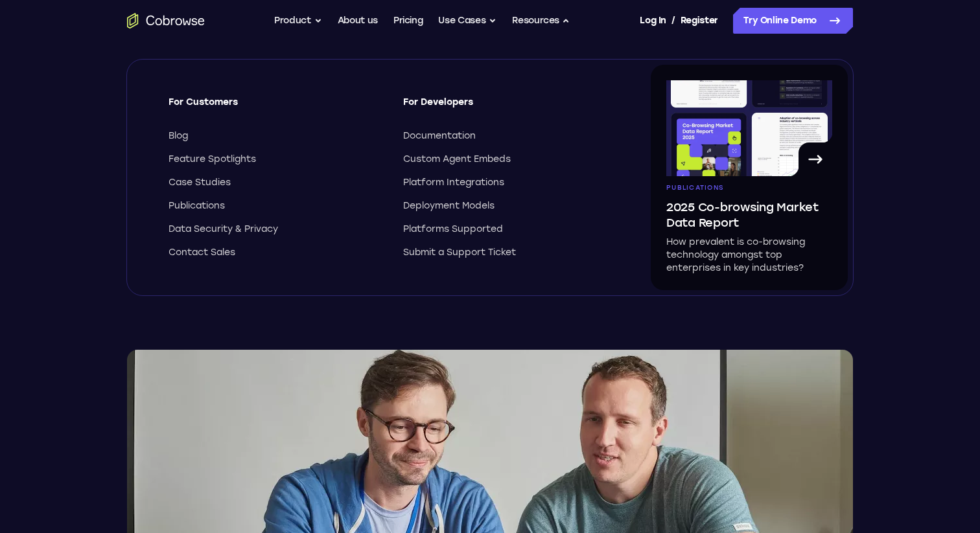 The height and width of the screenshot is (533, 980). I want to click on span: Platforms Supported, so click(453, 229).